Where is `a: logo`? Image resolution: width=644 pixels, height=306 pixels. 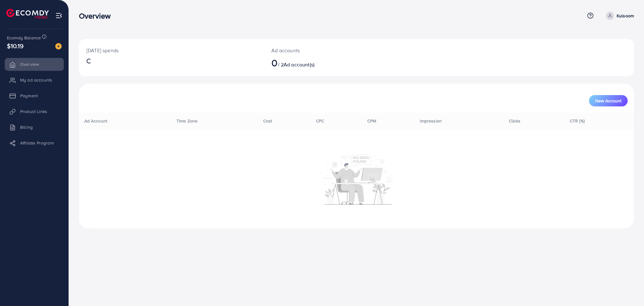 a: logo is located at coordinates (27, 13).